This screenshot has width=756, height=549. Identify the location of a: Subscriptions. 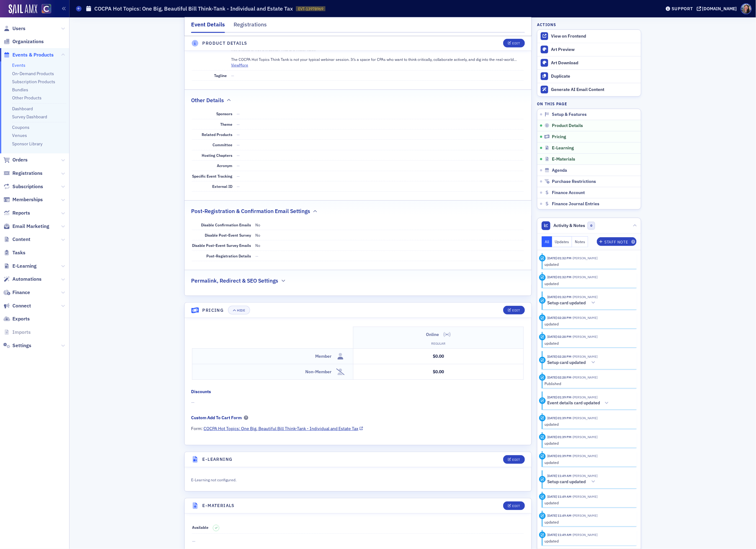
(23, 186).